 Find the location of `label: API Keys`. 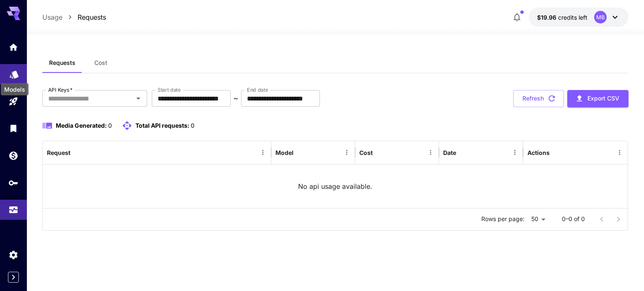

label: API Keys is located at coordinates (60, 90).